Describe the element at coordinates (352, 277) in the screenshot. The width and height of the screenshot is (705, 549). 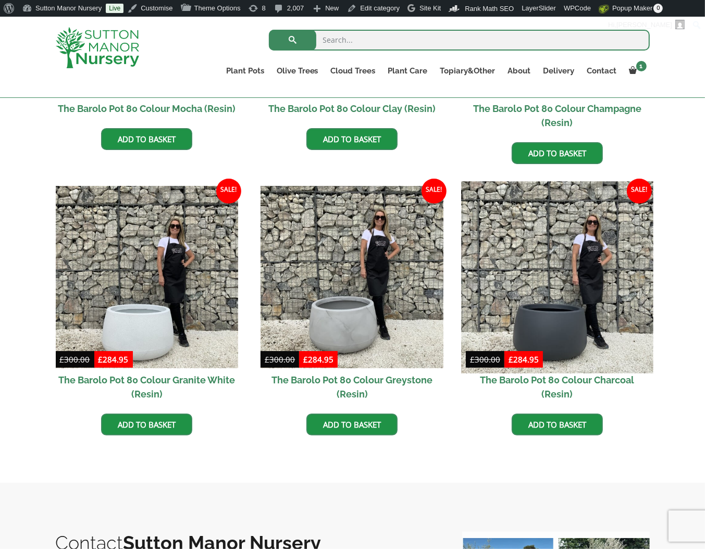
I see `img: The Barolo Pot 80 Colour Greystone (Resin)` at that location.